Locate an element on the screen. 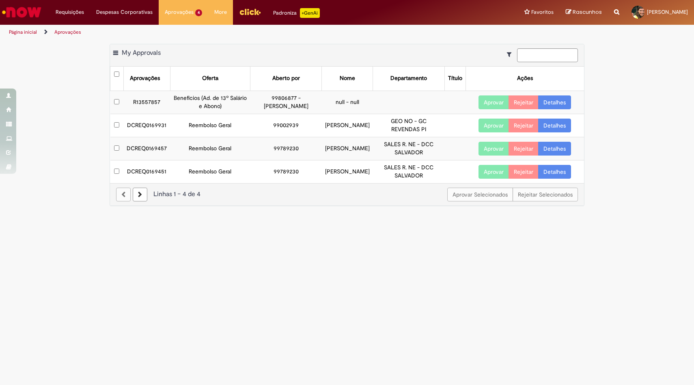 This screenshot has width=694, height=385. span: Despesas Corporativas is located at coordinates (124, 12).